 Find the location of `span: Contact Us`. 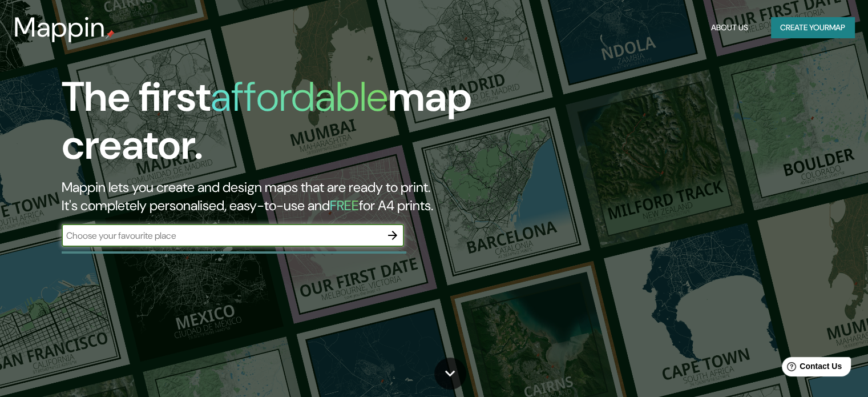

span: Contact Us is located at coordinates (54, 14).